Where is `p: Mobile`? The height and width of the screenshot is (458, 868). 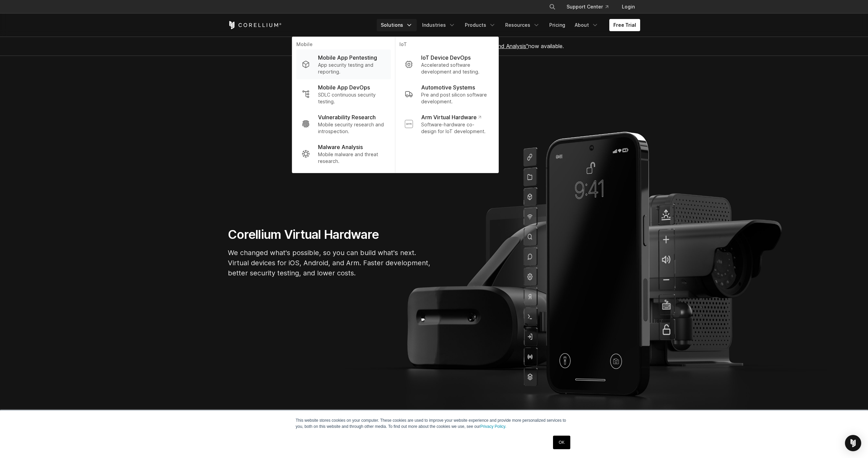 p: Mobile is located at coordinates (343, 45).